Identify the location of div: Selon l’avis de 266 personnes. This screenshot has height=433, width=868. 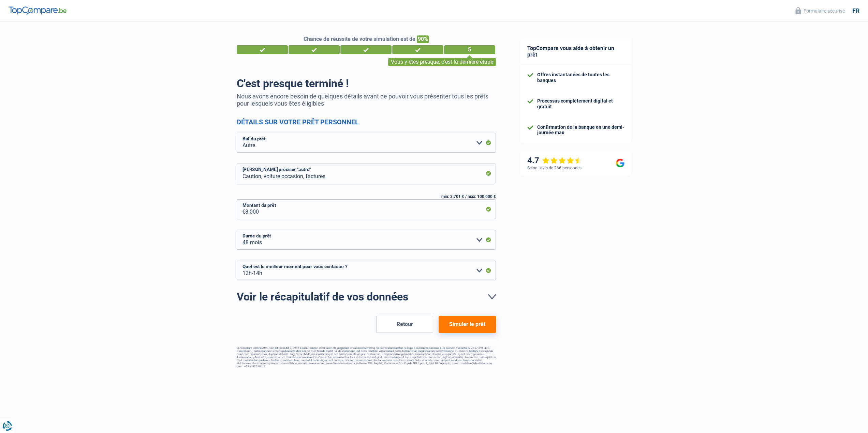
(554, 168).